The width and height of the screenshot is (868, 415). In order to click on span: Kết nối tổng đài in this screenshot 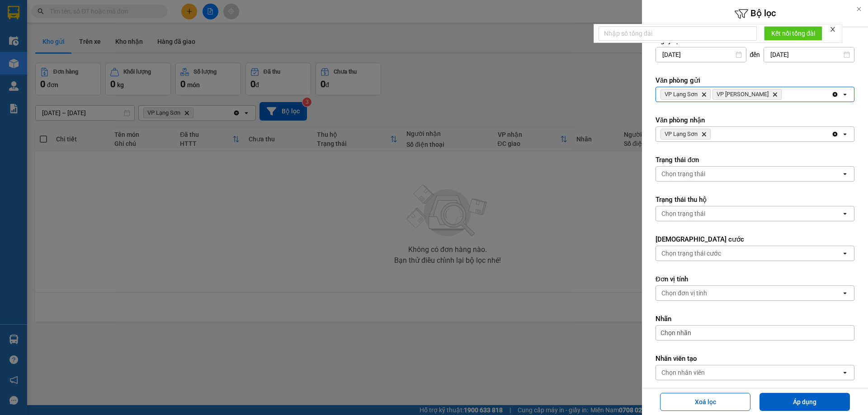, I will do `click(793, 34)`.